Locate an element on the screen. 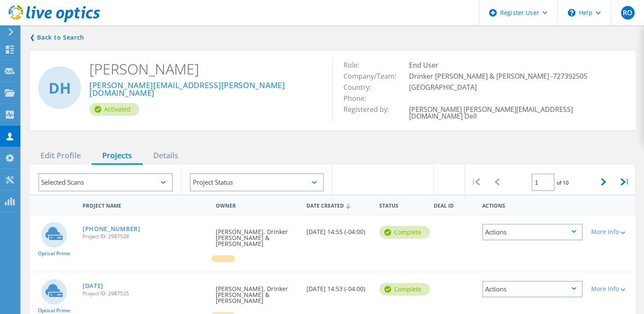 The image size is (644, 314). div: Projects is located at coordinates (117, 156).